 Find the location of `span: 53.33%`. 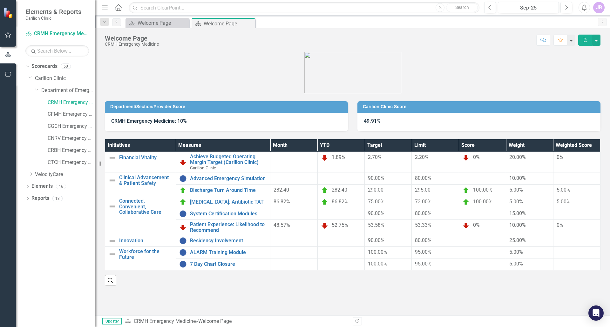

span: 53.33% is located at coordinates (423, 225).